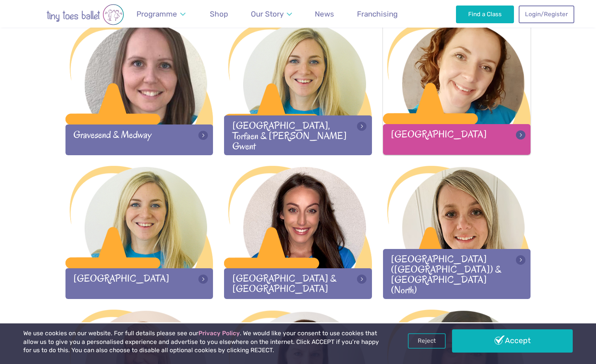  Describe the element at coordinates (219, 14) in the screenshot. I see `a: Shop` at that location.